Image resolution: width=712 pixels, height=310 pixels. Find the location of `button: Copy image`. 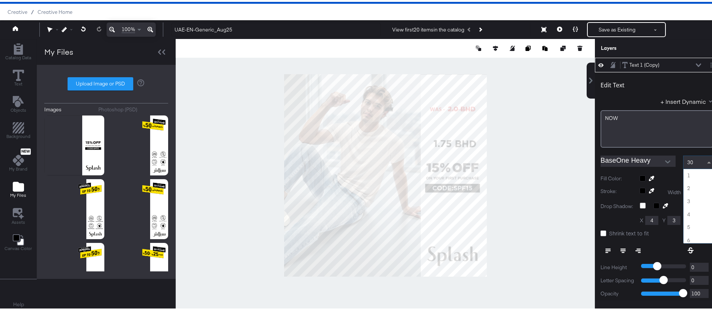

button: Copy image is located at coordinates (529, 47).